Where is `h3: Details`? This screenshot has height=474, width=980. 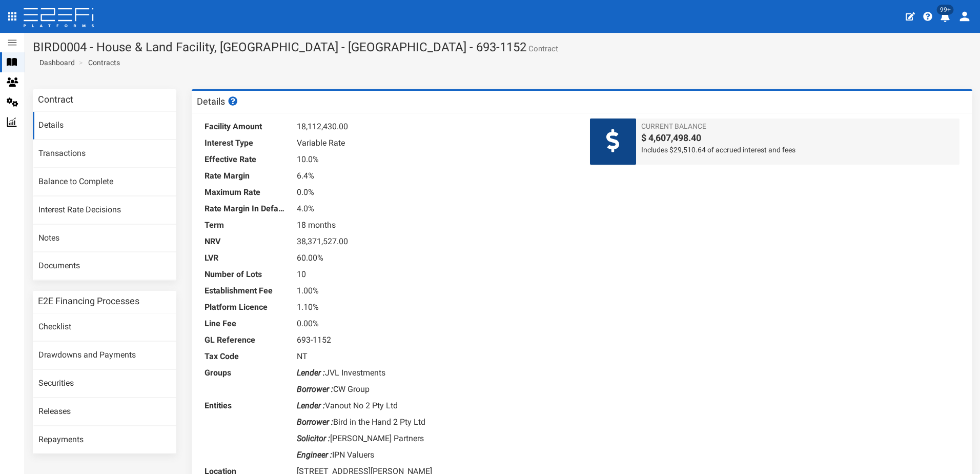 h3: Details is located at coordinates (218, 101).